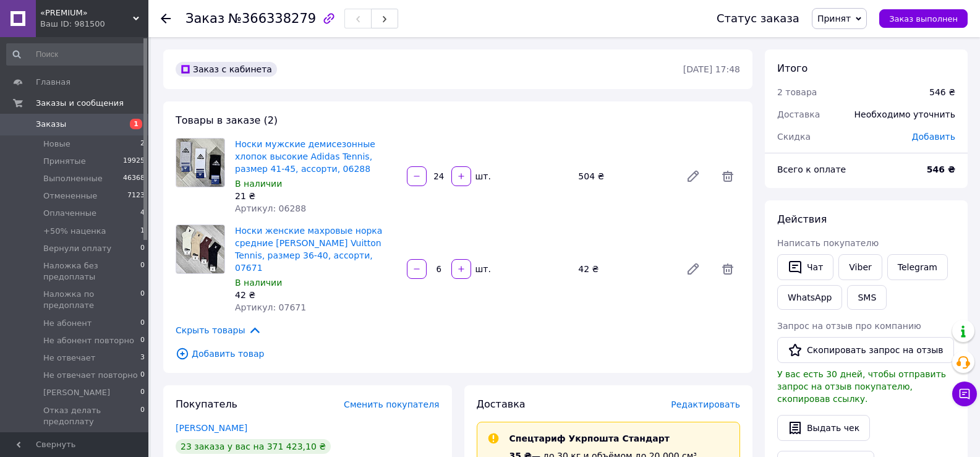 The height and width of the screenshot is (457, 980). I want to click on span: Заказ, so click(205, 18).